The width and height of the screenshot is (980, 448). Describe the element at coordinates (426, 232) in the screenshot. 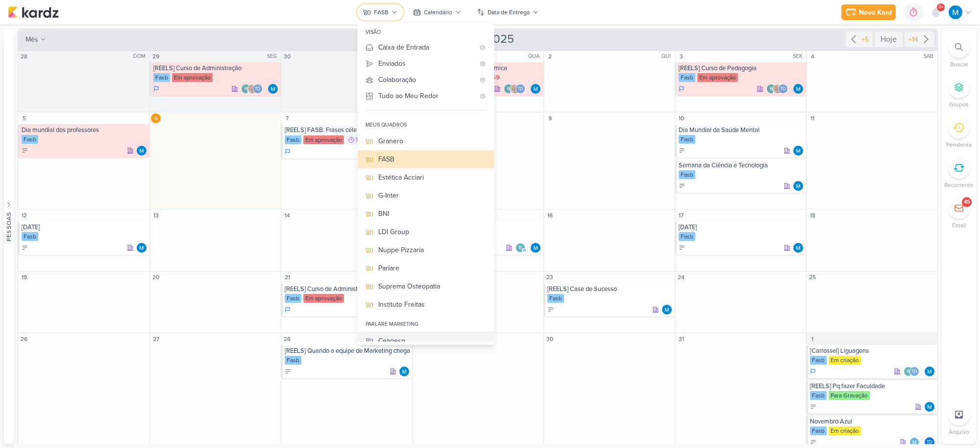

I see `button: LDI Group` at that location.